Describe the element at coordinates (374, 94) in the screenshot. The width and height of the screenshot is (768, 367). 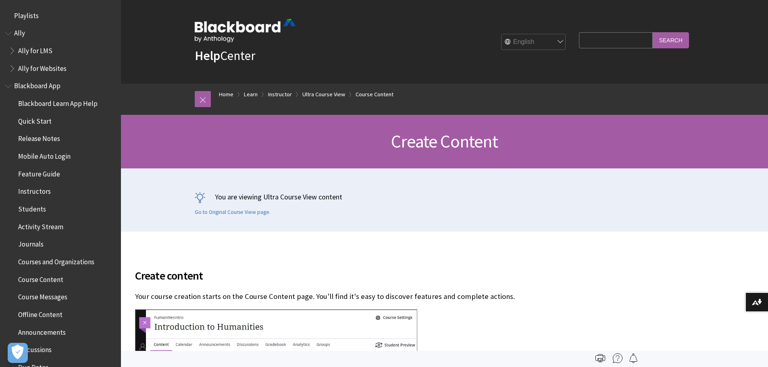
I see `a: Course Content` at that location.